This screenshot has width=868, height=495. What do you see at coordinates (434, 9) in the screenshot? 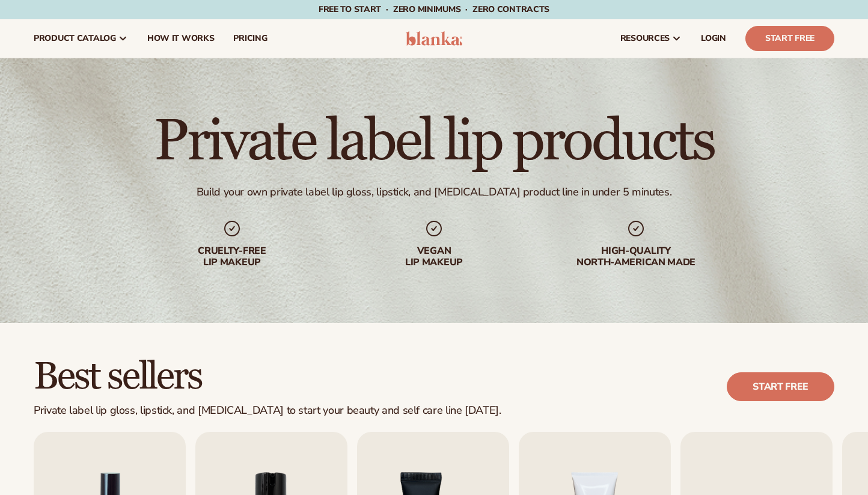
I see `span: Free to start · ZERO minimums · ZERO contracts` at bounding box center [434, 9].